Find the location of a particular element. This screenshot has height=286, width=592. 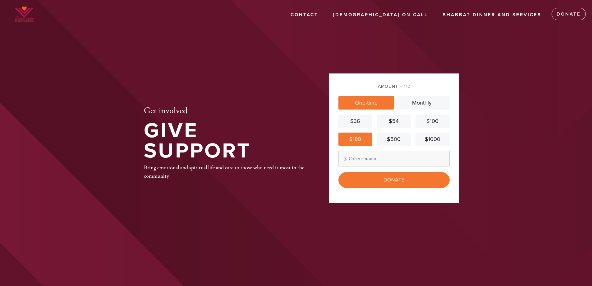

a: Shabbat Dinner and Services is located at coordinates (492, 15).